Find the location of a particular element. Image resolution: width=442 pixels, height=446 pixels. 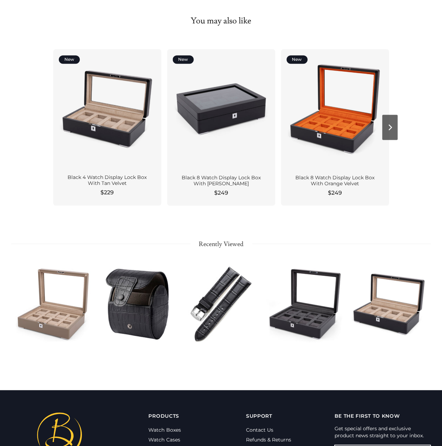

a: Black 4 Watch Display Lock Box With Tan Velvet is located at coordinates (388, 304).